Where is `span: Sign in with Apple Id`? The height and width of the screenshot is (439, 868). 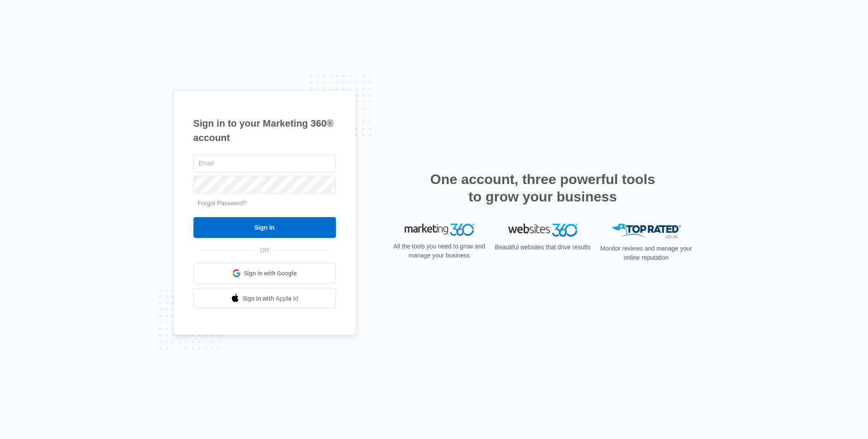 span: Sign in with Apple Id is located at coordinates (270, 298).